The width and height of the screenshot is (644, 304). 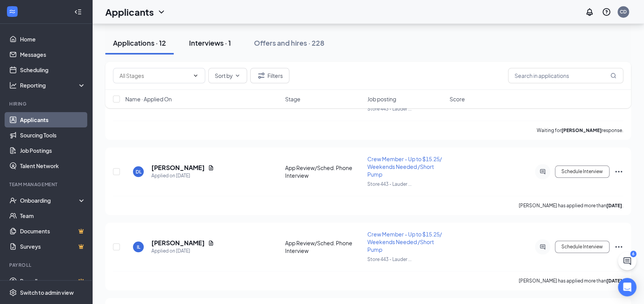 What do you see at coordinates (627, 261) in the screenshot?
I see `svg: ChatActive` at bounding box center [627, 261].